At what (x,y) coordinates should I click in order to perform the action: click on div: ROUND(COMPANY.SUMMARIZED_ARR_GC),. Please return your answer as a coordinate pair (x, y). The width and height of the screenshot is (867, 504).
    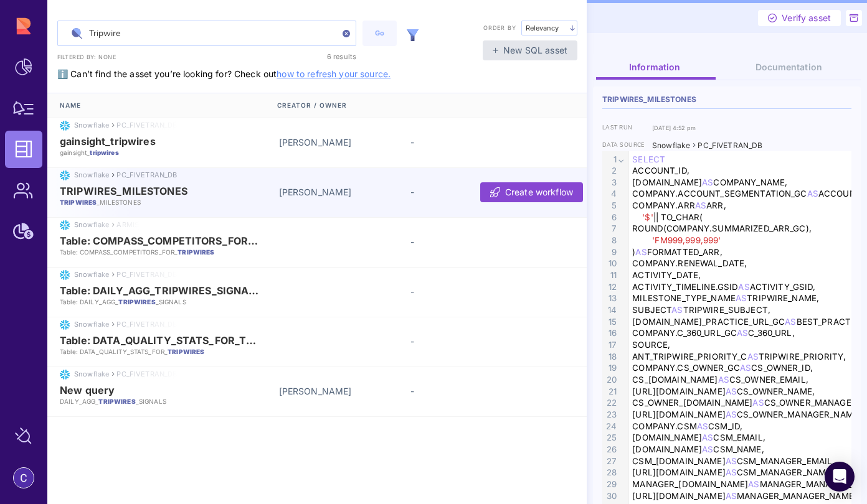
    Looking at the image, I should click on (742, 228).